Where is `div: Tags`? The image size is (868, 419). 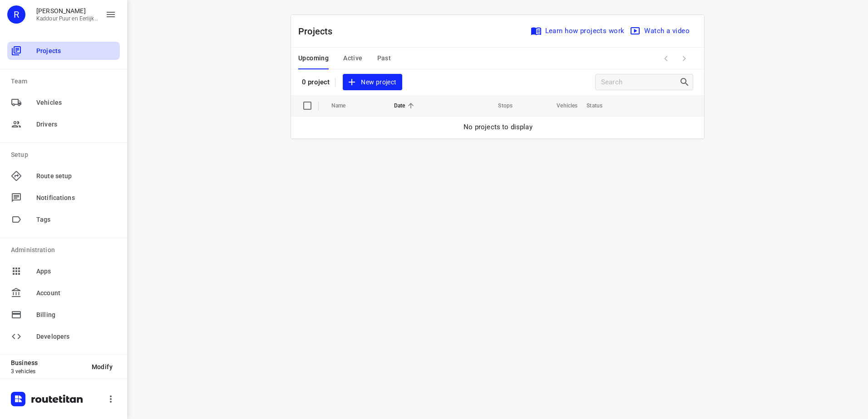
div: Tags is located at coordinates (64, 219).